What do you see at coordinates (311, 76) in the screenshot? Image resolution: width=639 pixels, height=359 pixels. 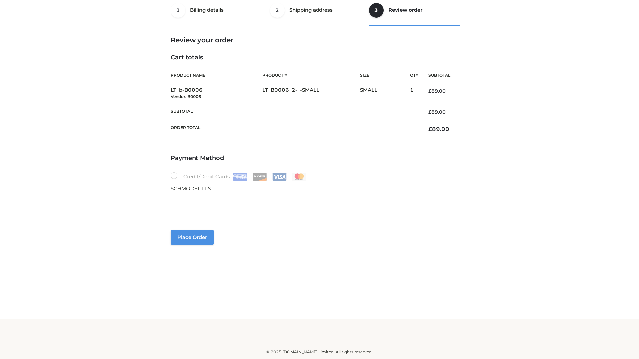 I see `th: Product #` at bounding box center [311, 76].